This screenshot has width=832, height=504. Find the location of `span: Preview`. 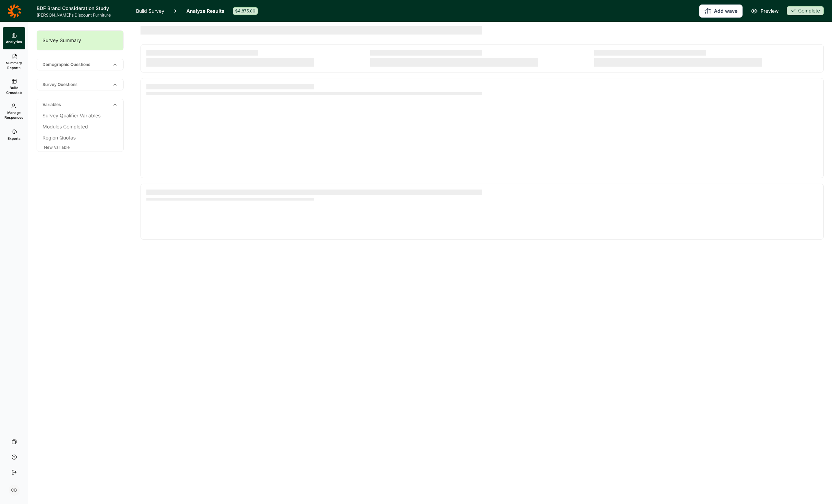

span: Preview is located at coordinates (769, 11).